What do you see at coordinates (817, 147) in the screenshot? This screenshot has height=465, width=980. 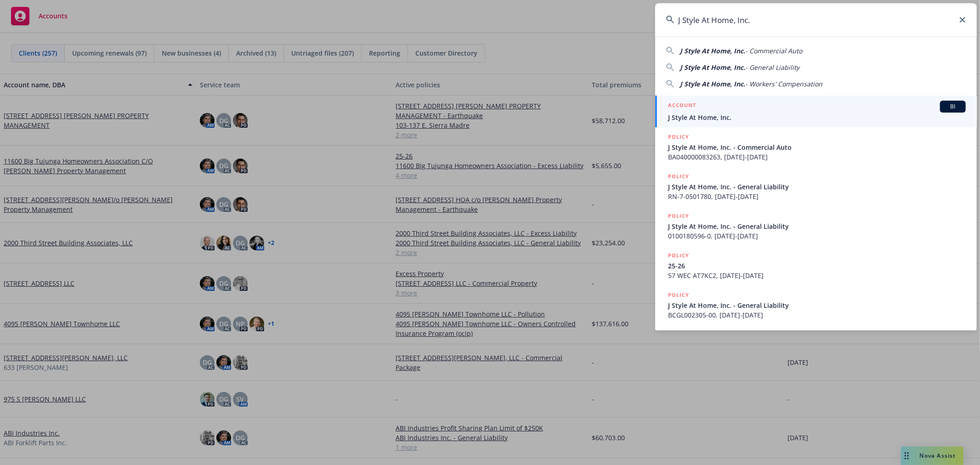 I see `span: J Style At Home, Inc. - Commercial Auto` at bounding box center [817, 147].